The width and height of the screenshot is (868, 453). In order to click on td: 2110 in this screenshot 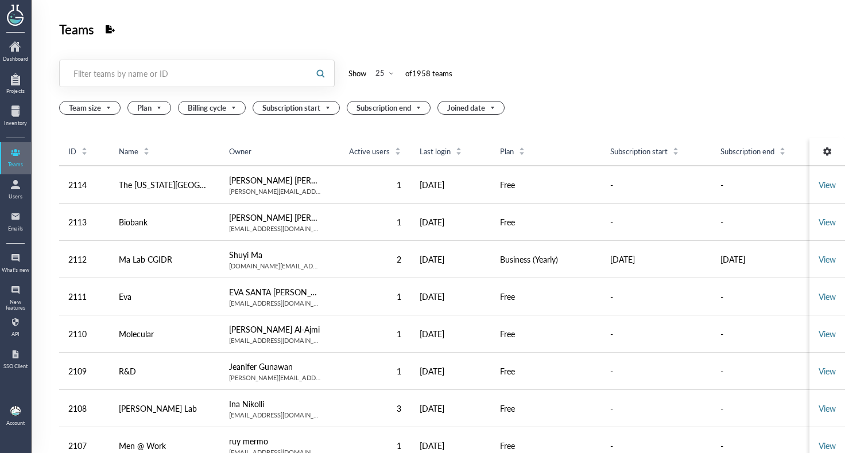, I will do `click(85, 334)`.